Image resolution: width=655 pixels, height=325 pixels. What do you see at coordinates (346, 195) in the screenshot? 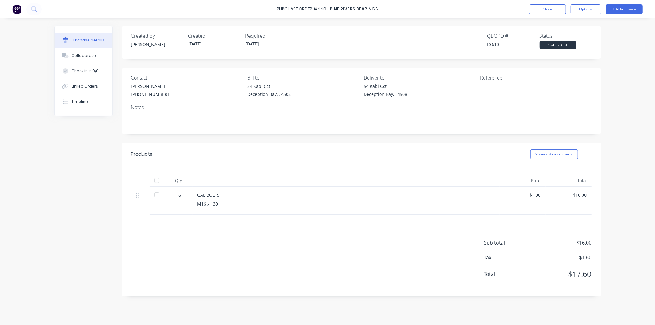
I see `div: GAL BOLTS` at bounding box center [346, 195].